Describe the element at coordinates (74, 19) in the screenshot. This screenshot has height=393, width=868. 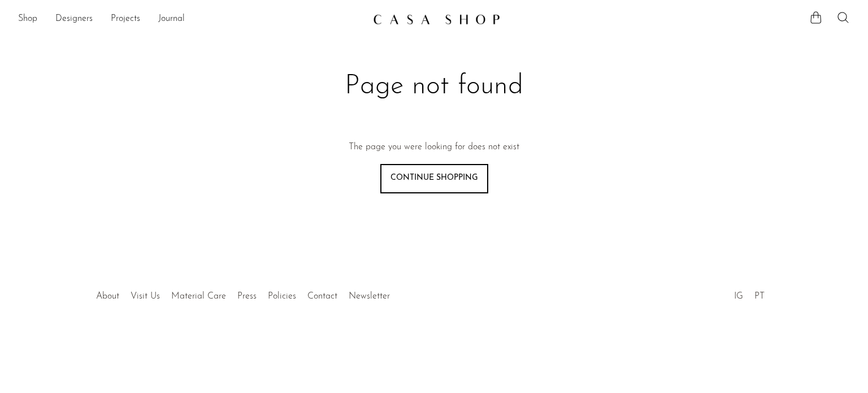
I see `a: Designers` at that location.